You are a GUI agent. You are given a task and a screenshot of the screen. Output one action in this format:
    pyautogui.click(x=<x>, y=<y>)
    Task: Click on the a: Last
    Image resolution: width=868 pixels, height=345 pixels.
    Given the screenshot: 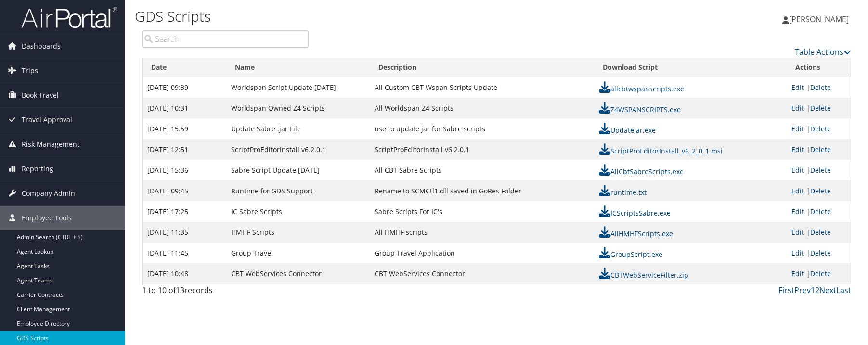 What is the action you would take?
    pyautogui.click(x=844, y=290)
    